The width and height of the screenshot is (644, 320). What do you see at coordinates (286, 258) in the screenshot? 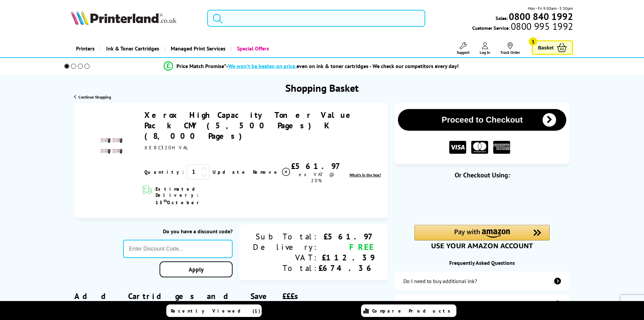
I see `div: VAT:` at bounding box center [286, 258].